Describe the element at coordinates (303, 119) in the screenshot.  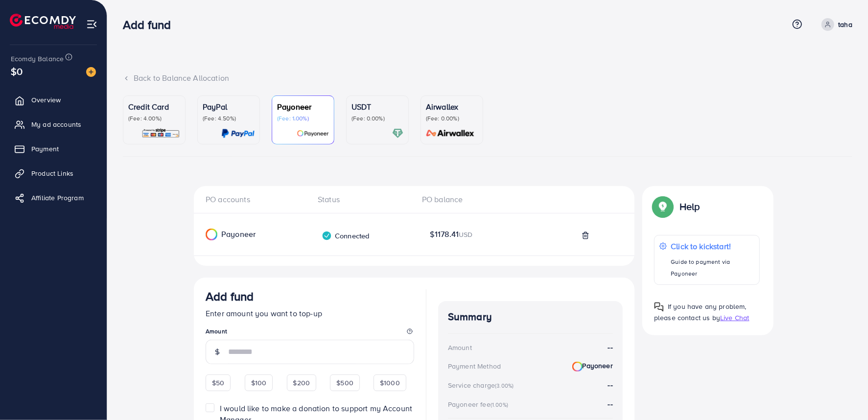
I see `p: (Fee: 1.00%)` at that location.